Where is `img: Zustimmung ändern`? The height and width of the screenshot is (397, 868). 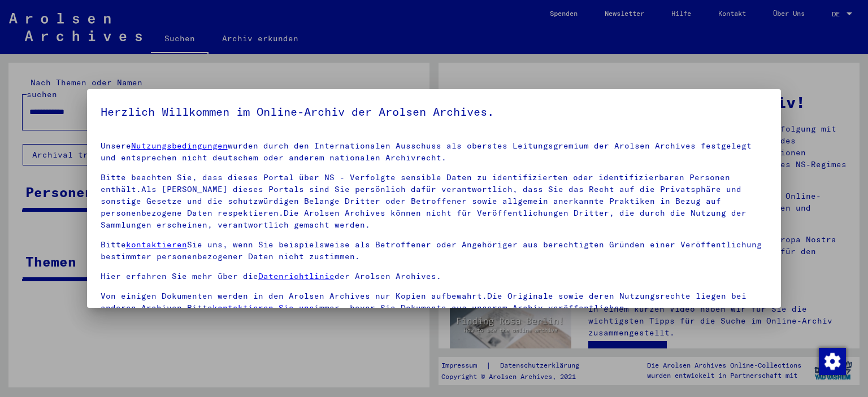 img: Zustimmung ändern is located at coordinates (833, 362).